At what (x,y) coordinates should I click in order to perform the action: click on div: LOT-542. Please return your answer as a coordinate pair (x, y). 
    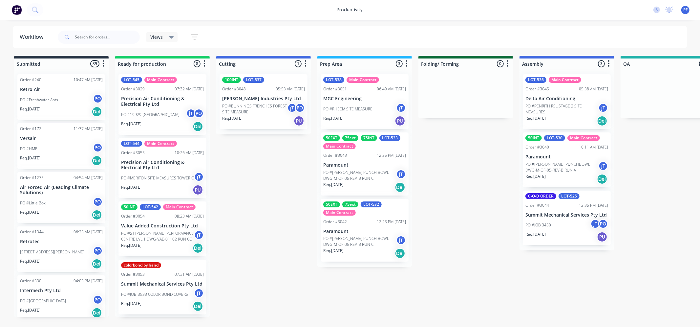
    Looking at the image, I should click on (150, 207).